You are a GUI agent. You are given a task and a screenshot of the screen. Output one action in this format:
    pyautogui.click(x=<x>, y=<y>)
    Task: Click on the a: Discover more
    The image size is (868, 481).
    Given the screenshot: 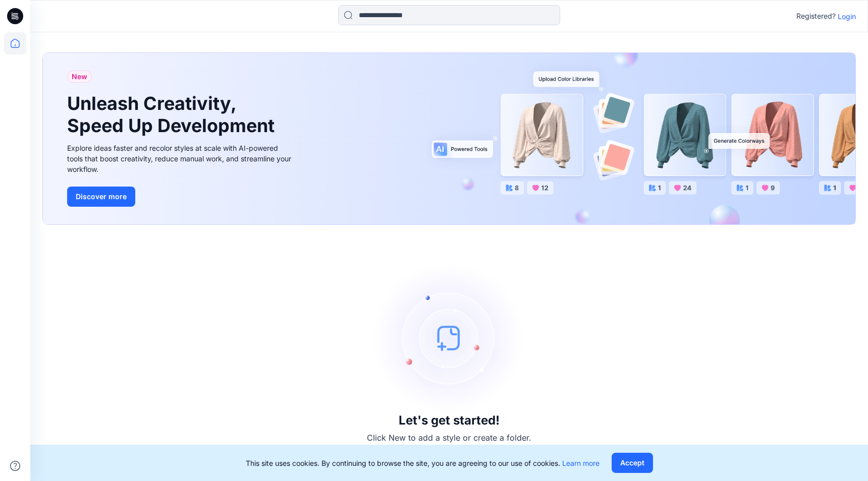 What is the action you would take?
    pyautogui.click(x=181, y=197)
    